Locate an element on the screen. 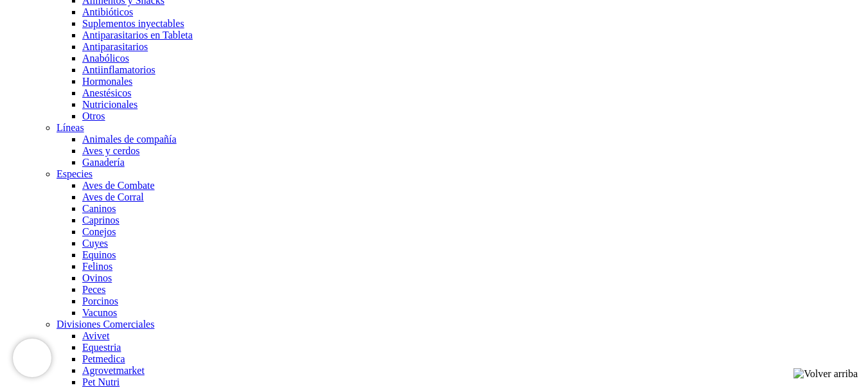 This screenshot has width=868, height=390. span: Aves de Combate is located at coordinates (119, 185).